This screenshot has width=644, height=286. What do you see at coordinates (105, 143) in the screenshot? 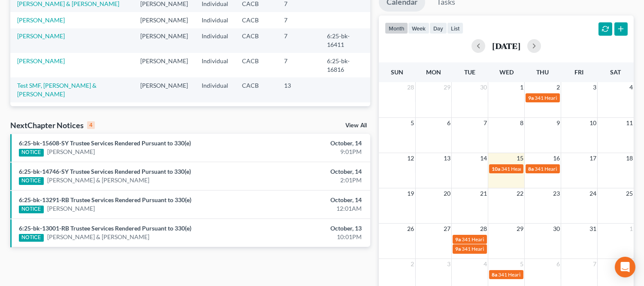
I see `a: 6:25-bk-15608-SY Trustee Services Rendered Pursuant to 330(e)` at bounding box center [105, 143].